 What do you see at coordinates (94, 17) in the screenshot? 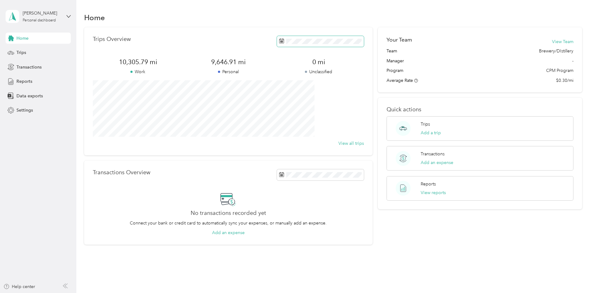
I see `h1: Home` at bounding box center [94, 17].